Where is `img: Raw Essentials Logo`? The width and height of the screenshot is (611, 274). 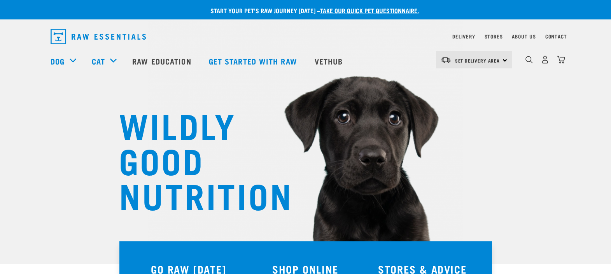 img: Raw Essentials Logo is located at coordinates (98, 37).